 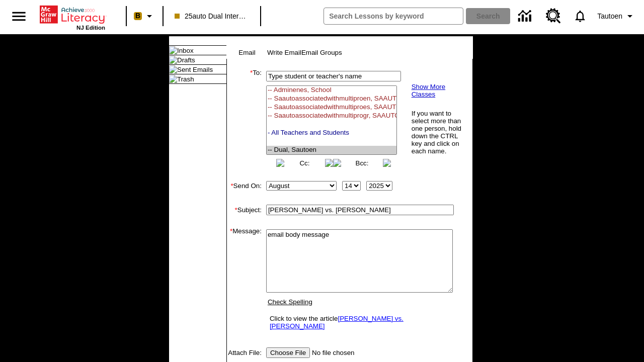 I want to click on option: -- Saautoassociatedwithmultiprogr, SAAUTOASSOCIATEDWITHMULTIPROGRAMCLA, so click(x=332, y=115).